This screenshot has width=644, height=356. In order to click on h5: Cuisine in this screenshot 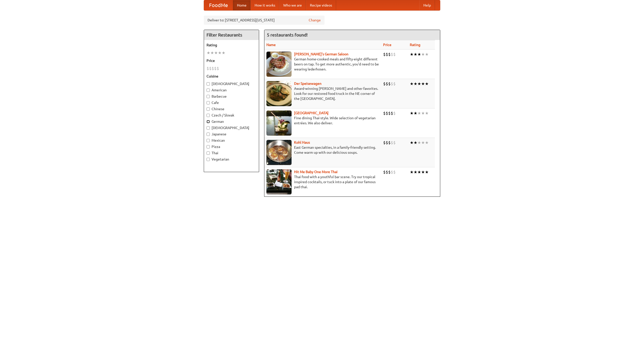, I will do `click(231, 76)`.